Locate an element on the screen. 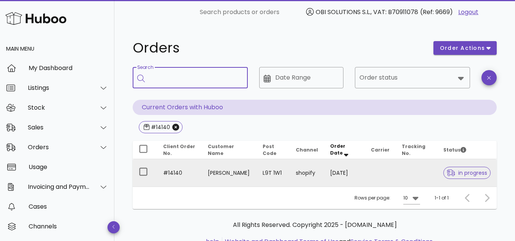  div: Stock is located at coordinates (59, 108).